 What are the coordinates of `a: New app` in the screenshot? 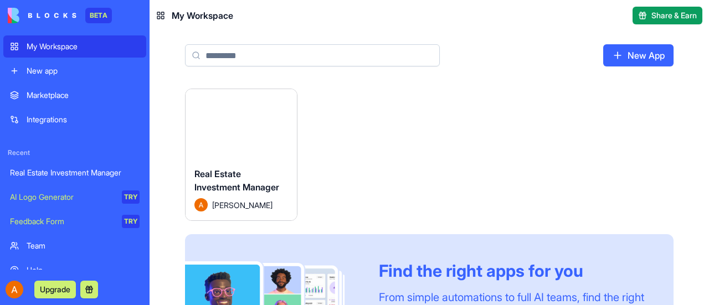 It's located at (75, 71).